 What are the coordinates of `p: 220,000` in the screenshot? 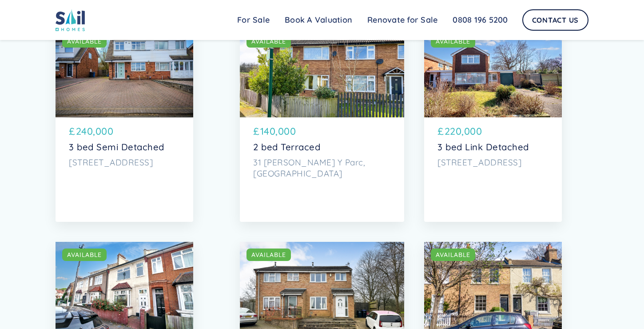 It's located at (463, 131).